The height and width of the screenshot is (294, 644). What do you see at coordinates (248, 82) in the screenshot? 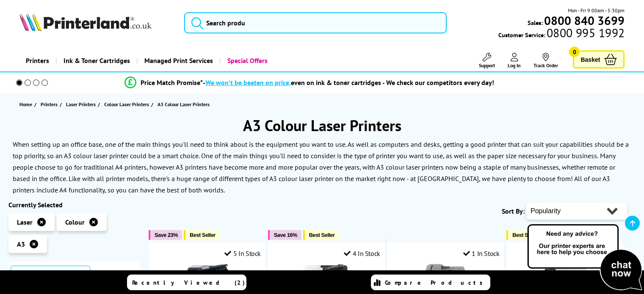
I see `span: We won’t be beaten on price,` at bounding box center [248, 82].